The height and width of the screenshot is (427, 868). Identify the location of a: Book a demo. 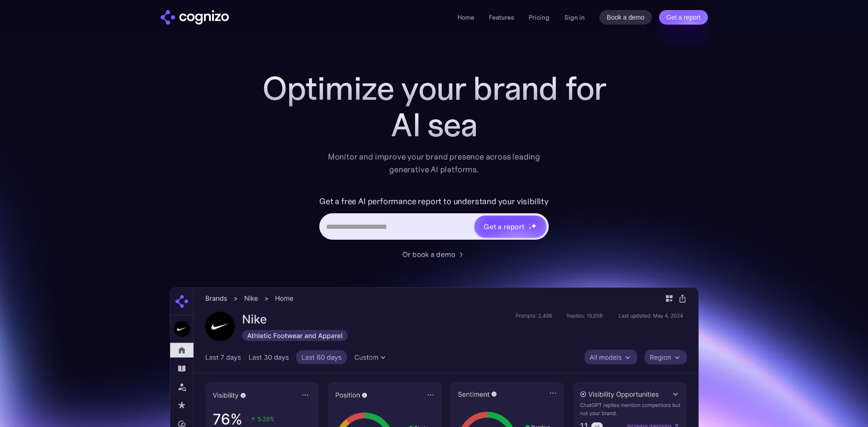
(625, 17).